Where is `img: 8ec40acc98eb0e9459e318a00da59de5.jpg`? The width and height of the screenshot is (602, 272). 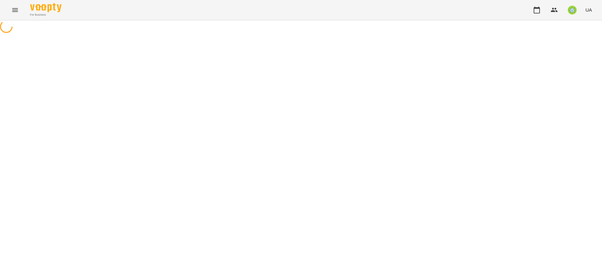 img: 8ec40acc98eb0e9459e318a00da59de5.jpg is located at coordinates (572, 10).